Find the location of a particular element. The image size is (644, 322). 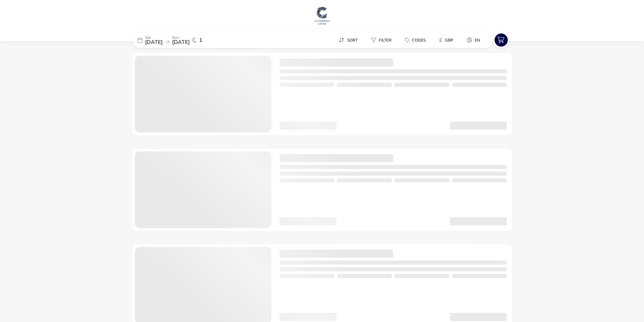

button: Codes is located at coordinates (415, 40).